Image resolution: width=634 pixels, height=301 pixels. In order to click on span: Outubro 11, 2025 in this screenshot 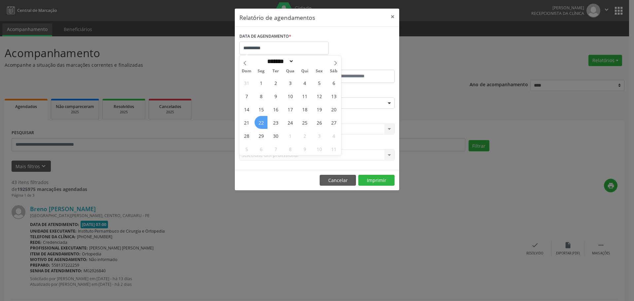, I will do `click(333, 149)`.